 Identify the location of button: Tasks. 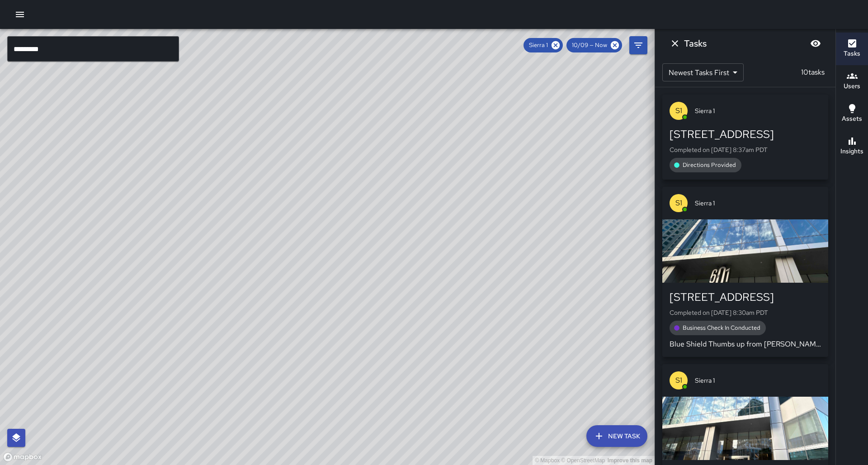
(851, 49).